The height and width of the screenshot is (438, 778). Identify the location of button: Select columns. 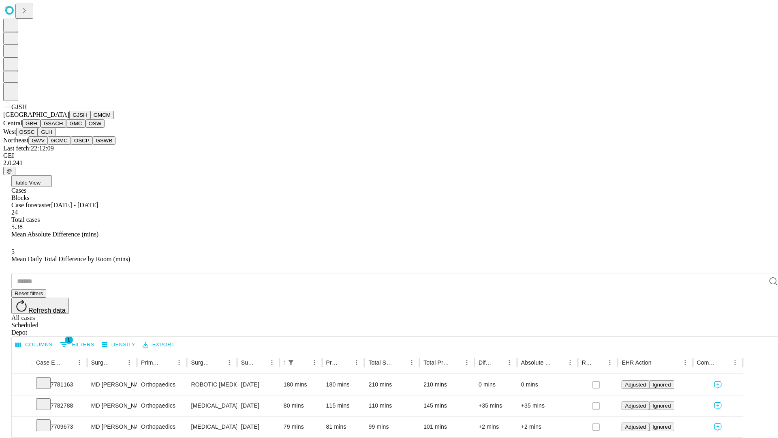
(34, 345).